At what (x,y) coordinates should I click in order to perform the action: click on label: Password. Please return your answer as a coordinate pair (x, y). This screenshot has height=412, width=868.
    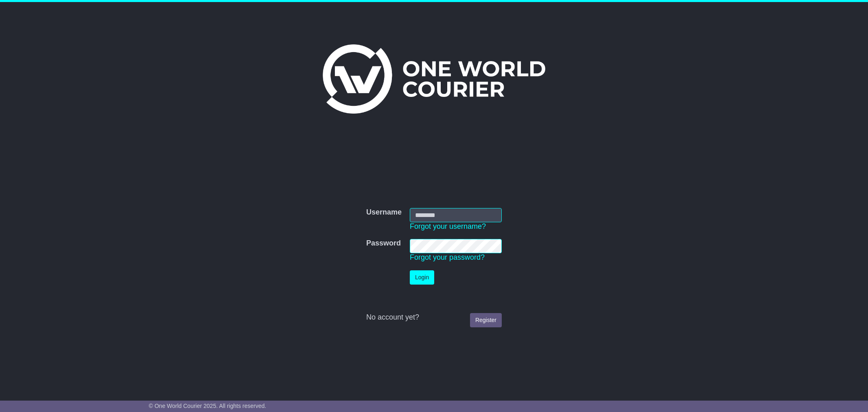
    Looking at the image, I should click on (383, 243).